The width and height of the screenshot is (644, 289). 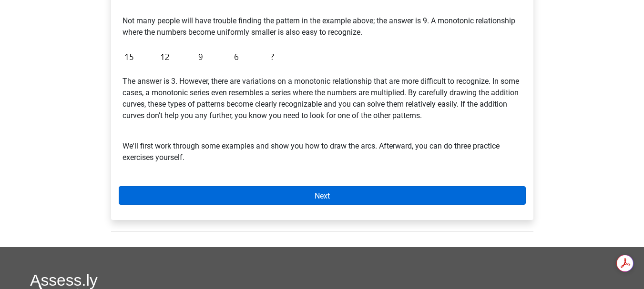 I want to click on font: We'll first work through some examples and show you how to draw the arcs. Afterward, you can do t..., so click(x=311, y=151).